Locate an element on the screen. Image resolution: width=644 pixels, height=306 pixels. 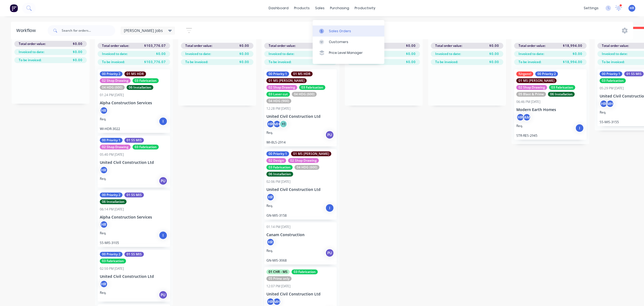
div: 01 SS MIS is located at coordinates (134, 140).